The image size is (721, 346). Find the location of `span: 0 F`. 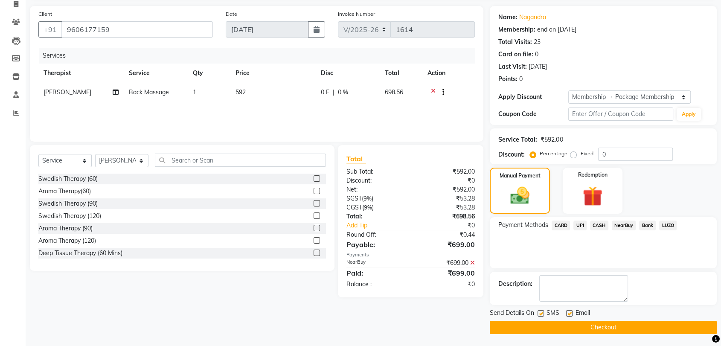

span: 0 F is located at coordinates (325, 92).